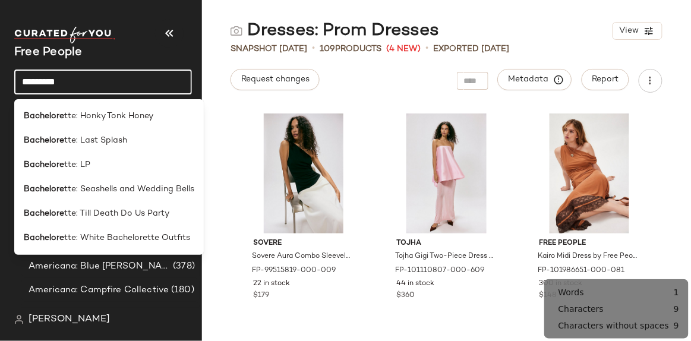 This screenshot has height=341, width=691. What do you see at coordinates (350, 49) in the screenshot?
I see `div: Products` at bounding box center [350, 49].